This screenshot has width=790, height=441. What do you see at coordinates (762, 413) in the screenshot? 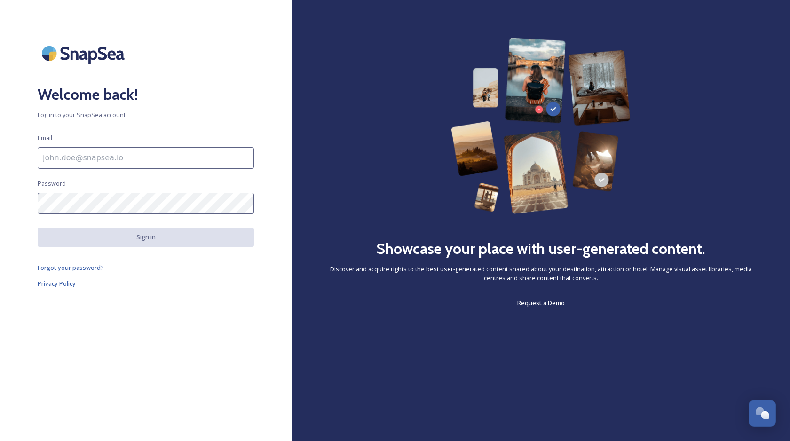
I see `button: Open Chat` at bounding box center [762, 413].